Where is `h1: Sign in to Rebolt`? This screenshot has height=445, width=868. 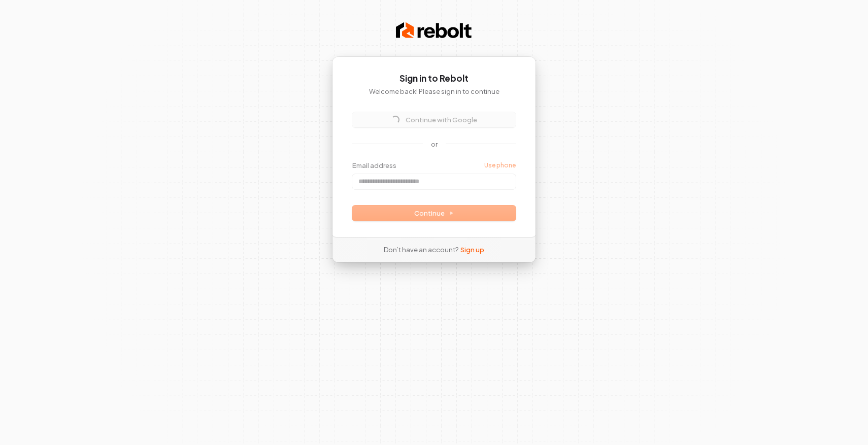
h1: Sign in to Rebolt is located at coordinates (434, 79).